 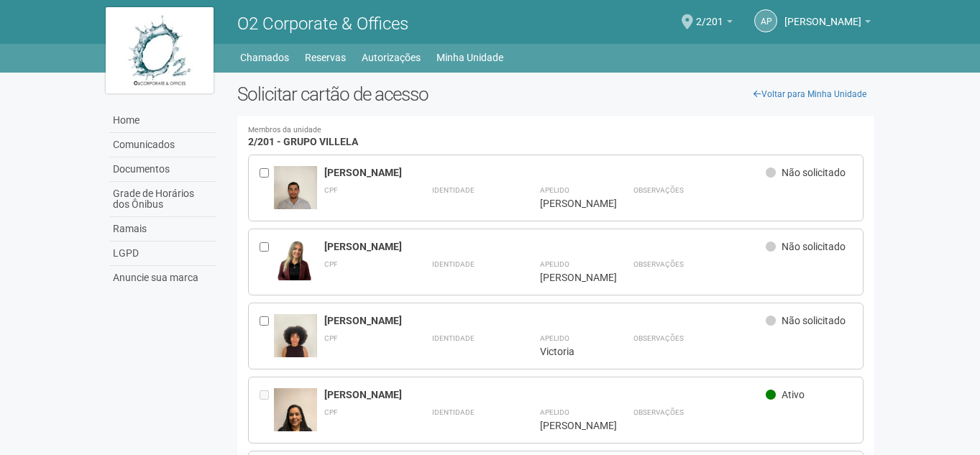 What do you see at coordinates (325, 57) in the screenshot?
I see `a: Reservas` at bounding box center [325, 57].